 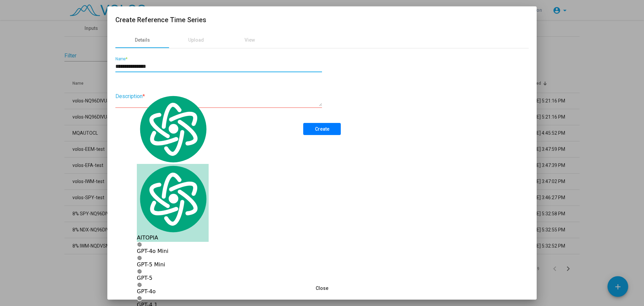 What do you see at coordinates (173, 262) in the screenshot?
I see `div: GPT-5 Mini` at bounding box center [173, 262].